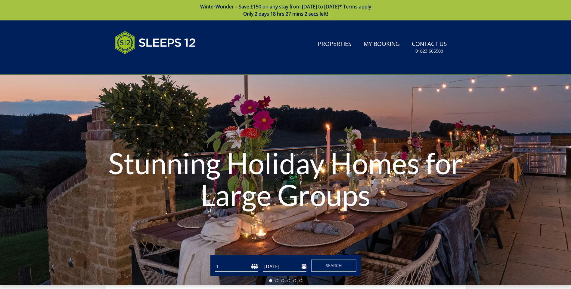 The height and width of the screenshot is (289, 571). What do you see at coordinates (429, 51) in the screenshot?
I see `small: 01823 665500` at bounding box center [429, 51].